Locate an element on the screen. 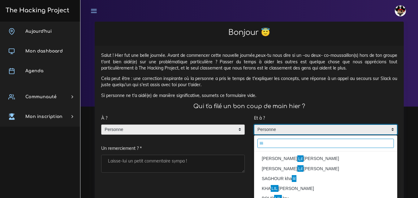 This screenshot has height=198, width=418. span: Aujourd'hui is located at coordinates (38, 31).